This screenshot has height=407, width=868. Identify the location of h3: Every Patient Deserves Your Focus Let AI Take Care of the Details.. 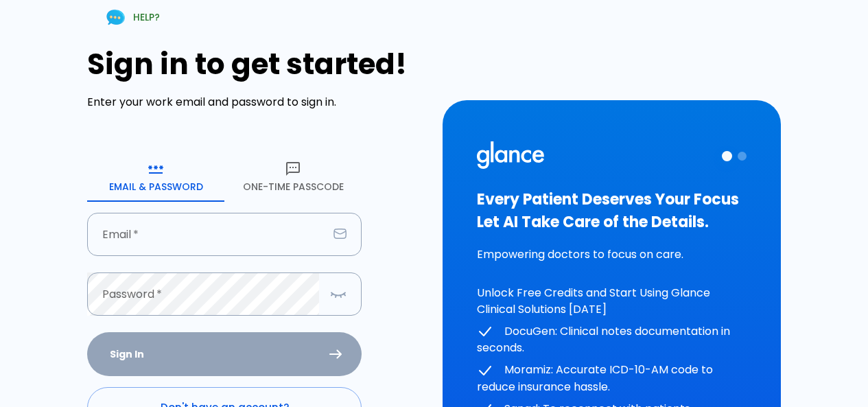
(612, 211).